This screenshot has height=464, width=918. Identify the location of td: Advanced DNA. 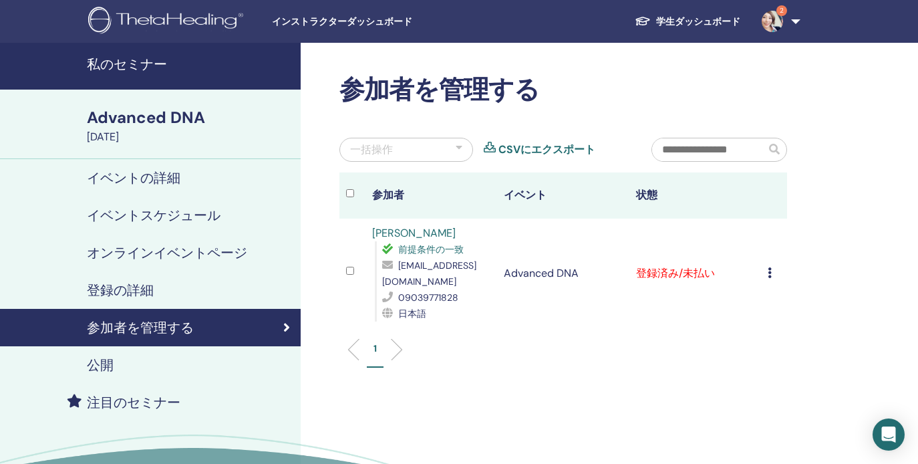
(563, 273).